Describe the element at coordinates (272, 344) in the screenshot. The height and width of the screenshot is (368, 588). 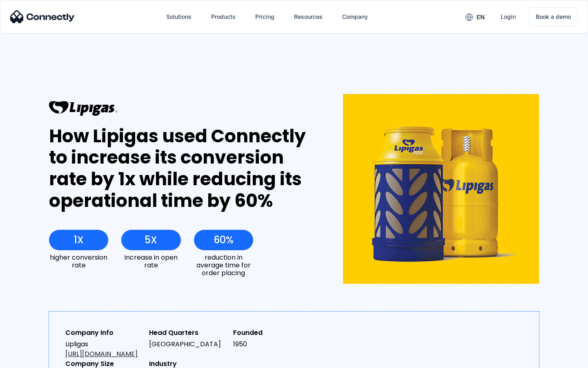
I see `div: 1950` at that location.